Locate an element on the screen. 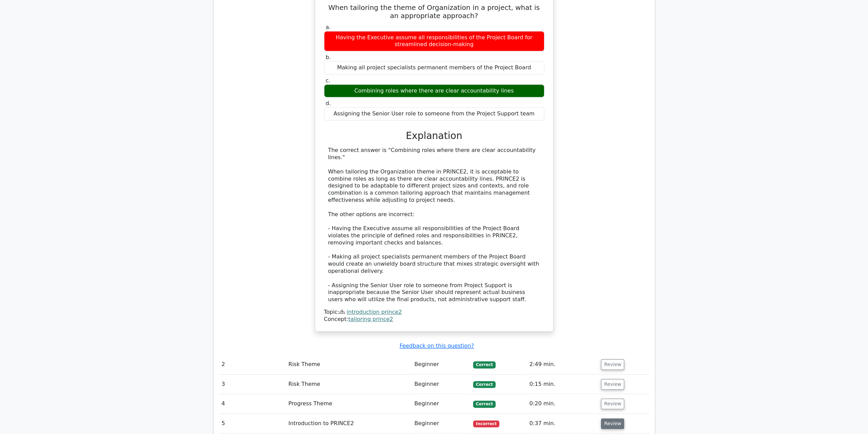  td: 0:15 min. is located at coordinates (562, 384).